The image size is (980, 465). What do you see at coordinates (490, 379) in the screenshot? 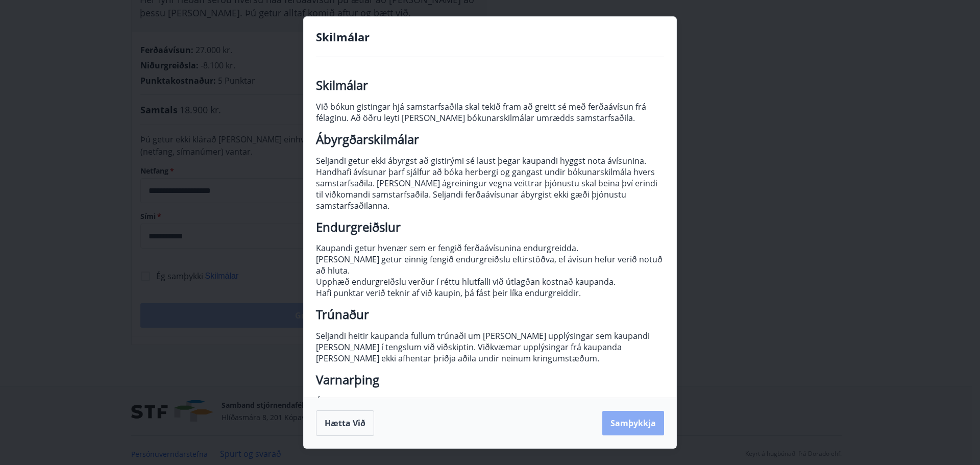
I see `h2: Varnarþing` at bounding box center [490, 379].